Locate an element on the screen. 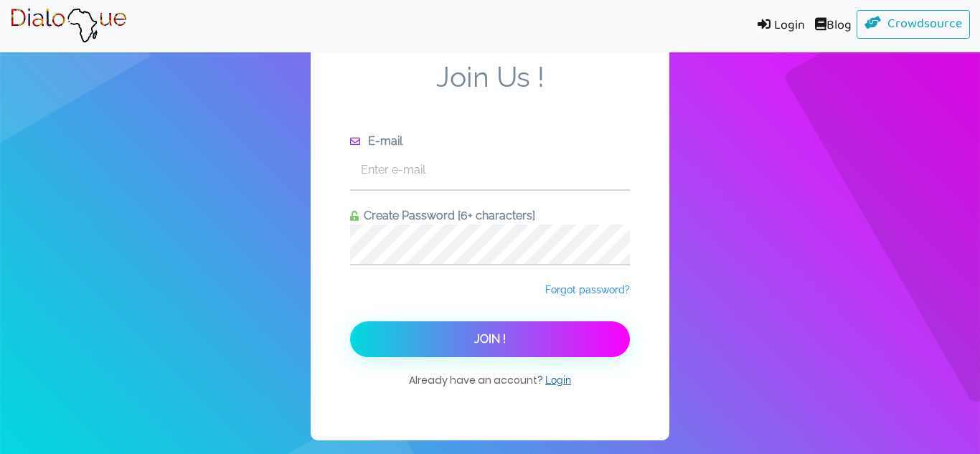 The width and height of the screenshot is (980, 454). a: Blog is located at coordinates (833, 26).